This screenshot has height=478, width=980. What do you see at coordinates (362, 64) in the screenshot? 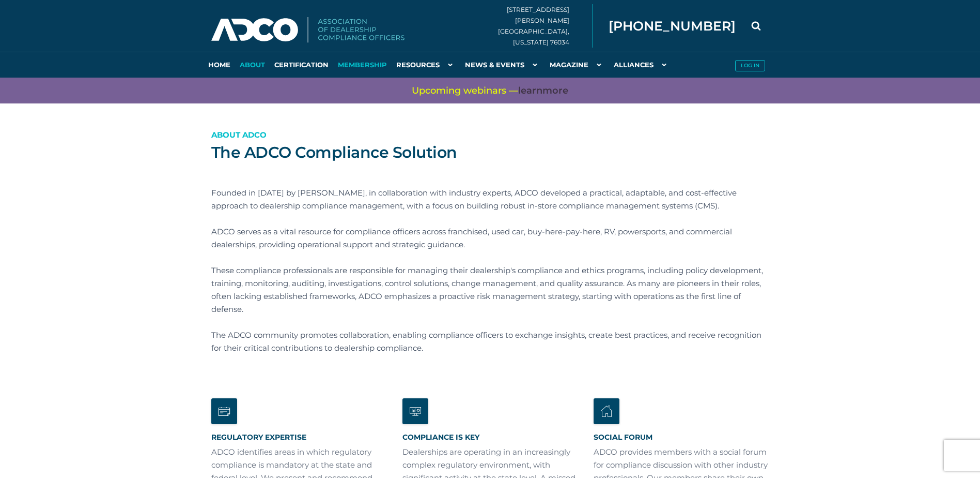
I see `a: Membership` at bounding box center [362, 64].